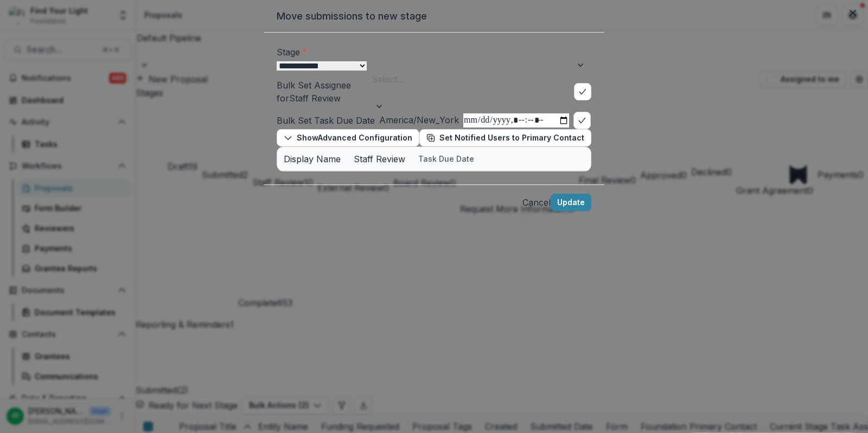  Describe the element at coordinates (419, 120) in the screenshot. I see `span: America/New_York` at that location.